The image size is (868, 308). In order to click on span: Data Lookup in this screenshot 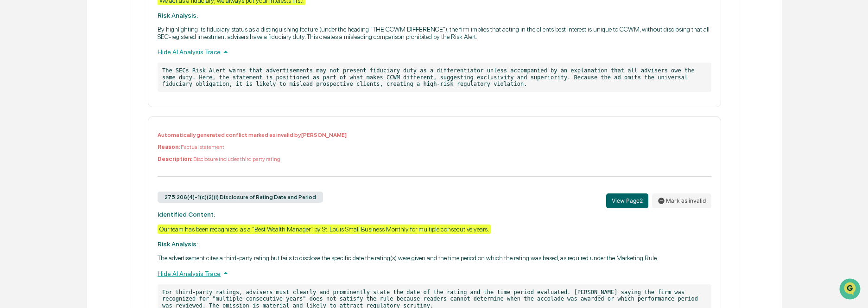, I will do `click(38, 139)`.